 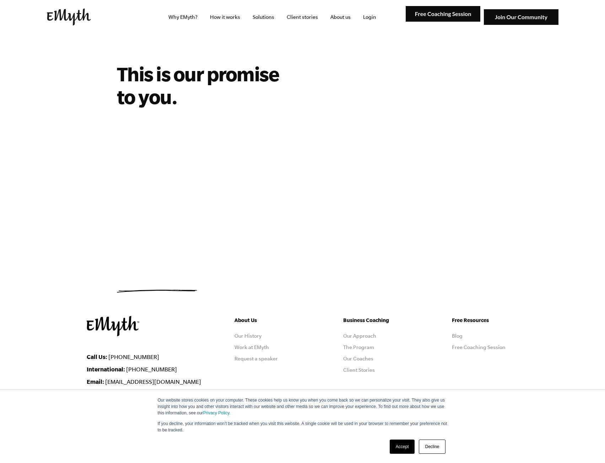 I want to click on h5: Free Resources, so click(x=485, y=321).